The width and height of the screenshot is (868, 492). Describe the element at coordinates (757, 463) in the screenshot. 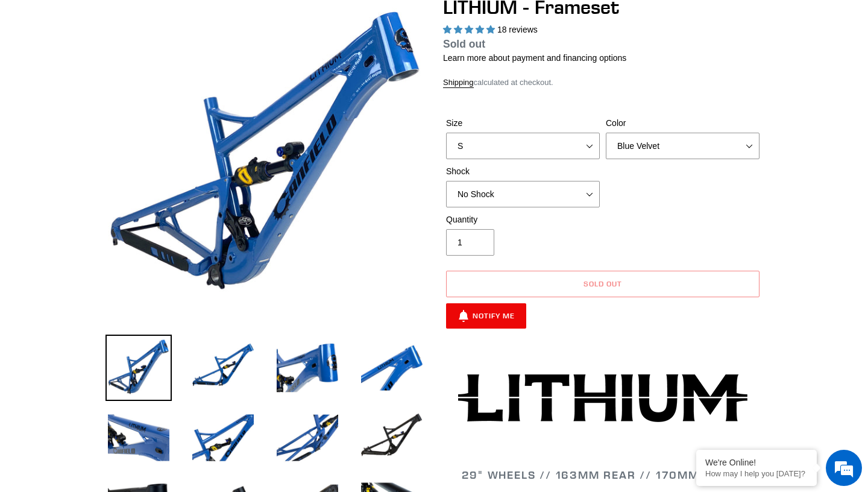

I see `div: We're Online!` at that location.